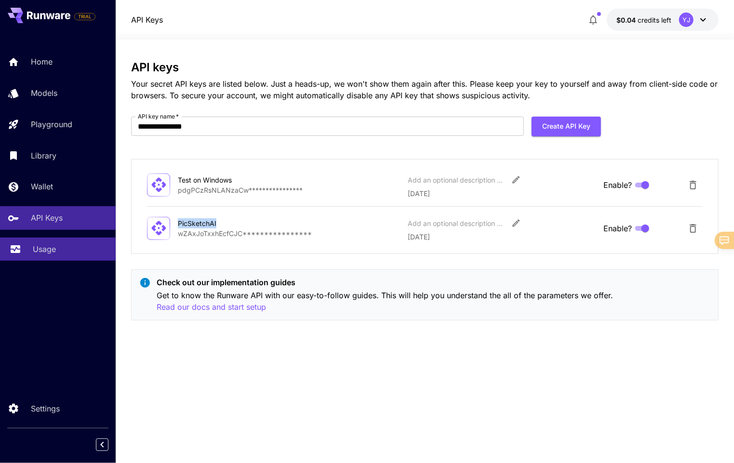 The height and width of the screenshot is (463, 734). Describe the element at coordinates (147, 20) in the screenshot. I see `nav: breadcrumb` at that location.